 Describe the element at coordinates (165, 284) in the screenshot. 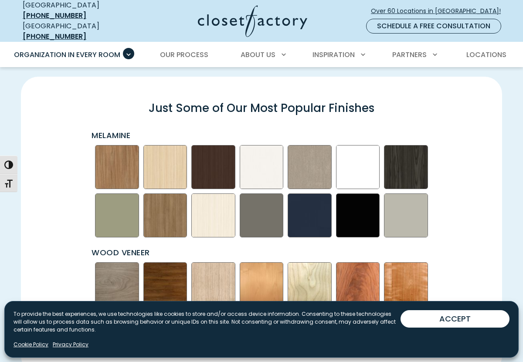

I see `img: Walnut- Stained` at that location.